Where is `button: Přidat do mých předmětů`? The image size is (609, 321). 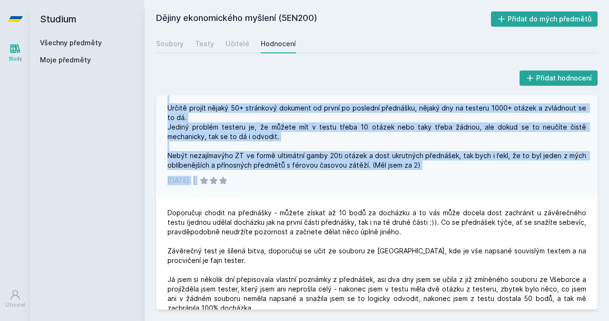 button: Přidat do mých předmětů is located at coordinates (544, 19).